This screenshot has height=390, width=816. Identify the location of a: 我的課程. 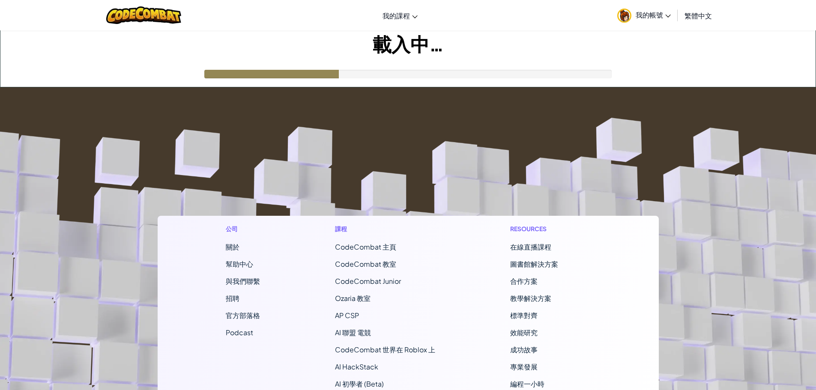
(400, 15).